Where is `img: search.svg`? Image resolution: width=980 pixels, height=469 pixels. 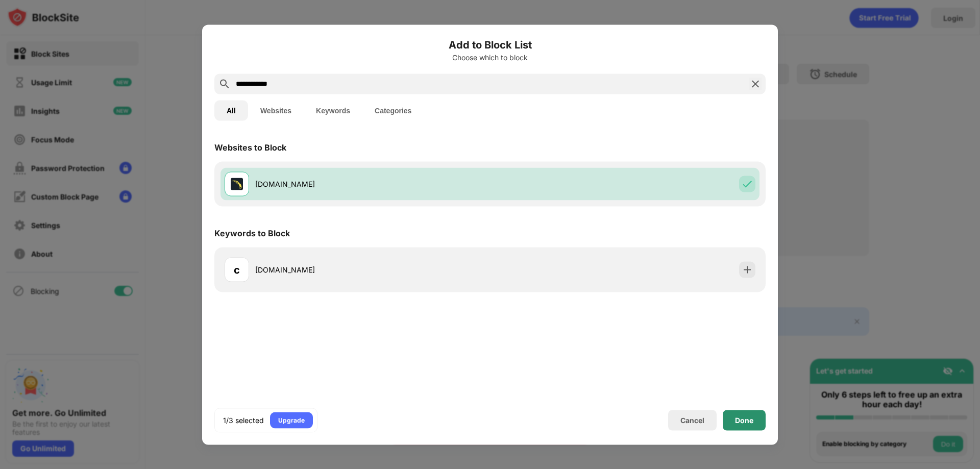
img: search.svg is located at coordinates (225, 84).